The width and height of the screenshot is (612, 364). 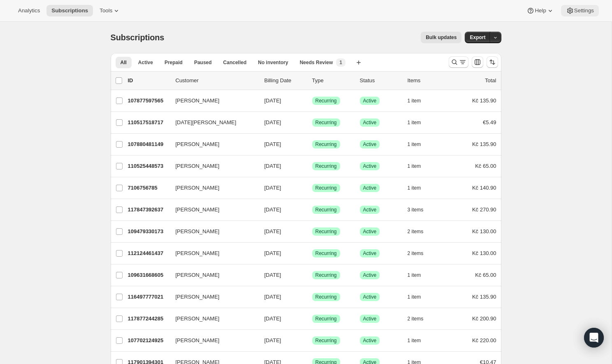 I want to click on span: No inventory, so click(x=273, y=62).